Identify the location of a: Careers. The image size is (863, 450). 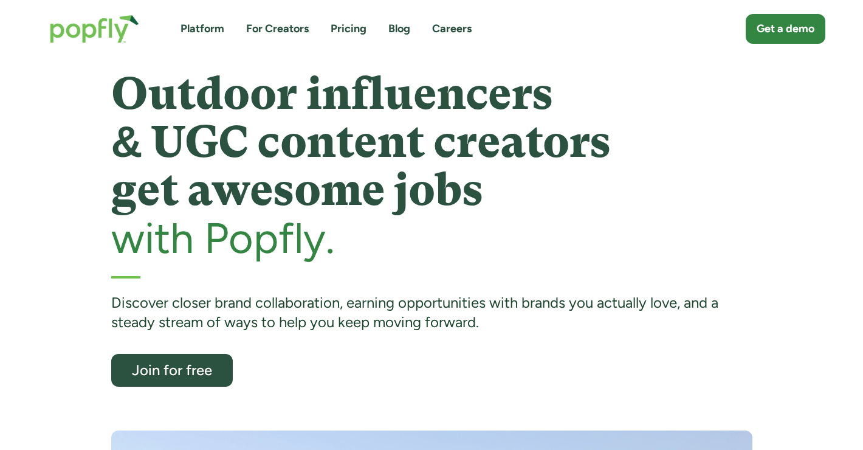
(452, 29).